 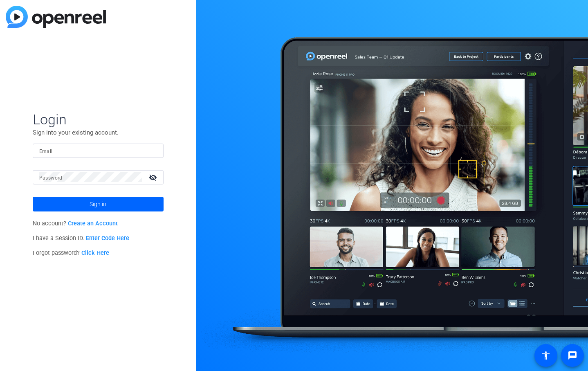 I want to click on a: Create an Account, so click(x=93, y=223).